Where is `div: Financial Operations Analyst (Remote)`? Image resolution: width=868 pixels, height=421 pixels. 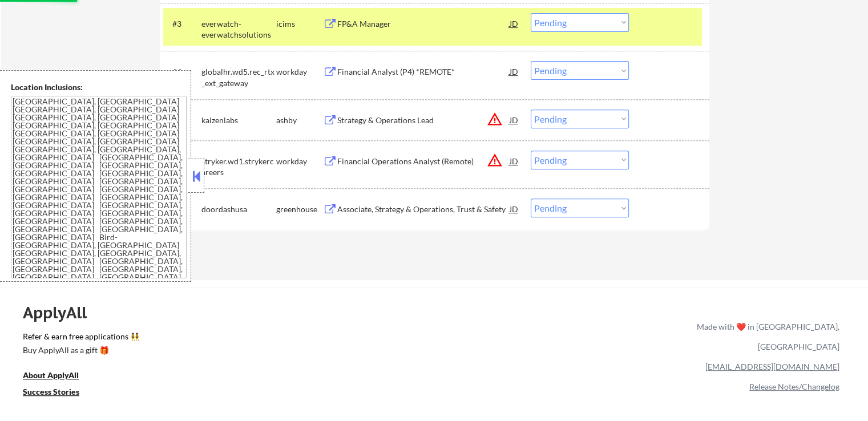
div: Financial Operations Analyst (Remote) is located at coordinates (423, 161).